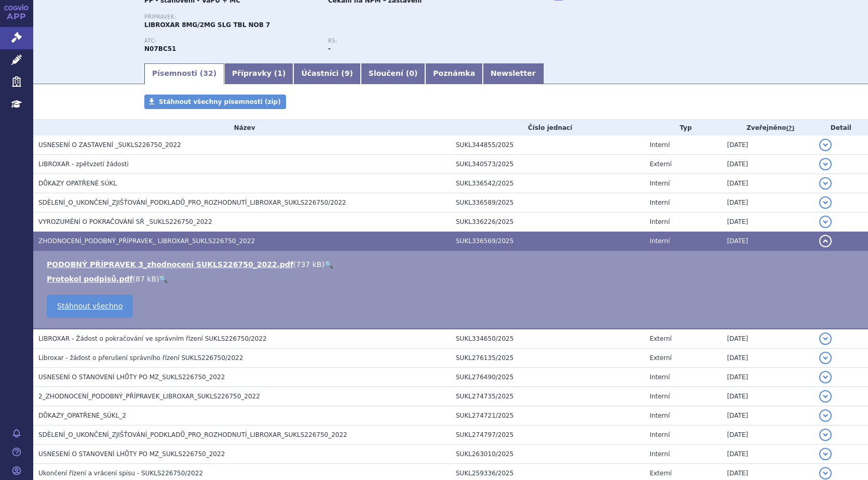  What do you see at coordinates (109, 145) in the screenshot?
I see `span: USNESENÍ O ZASTAVENÍ _SUKLS226750_2022` at bounding box center [109, 145].